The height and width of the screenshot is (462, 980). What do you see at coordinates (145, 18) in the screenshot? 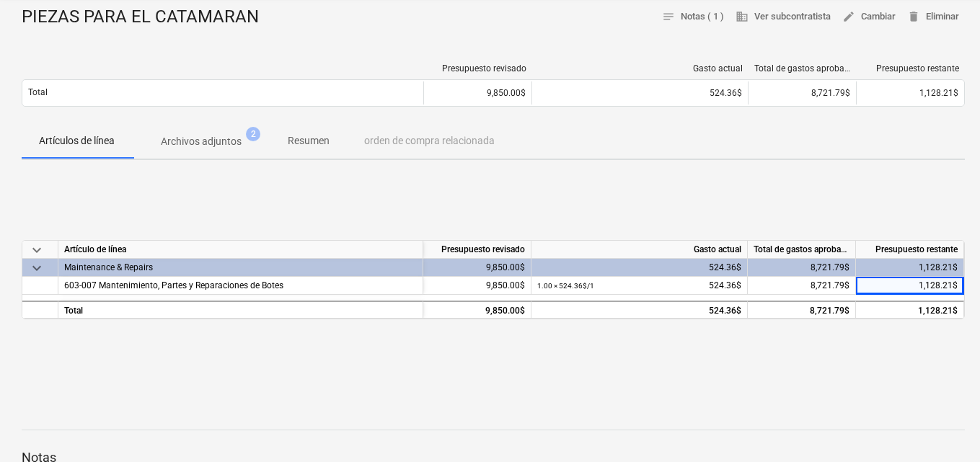
I see `div: PIEZAS PARA EL CATAMARAN` at bounding box center [145, 18].